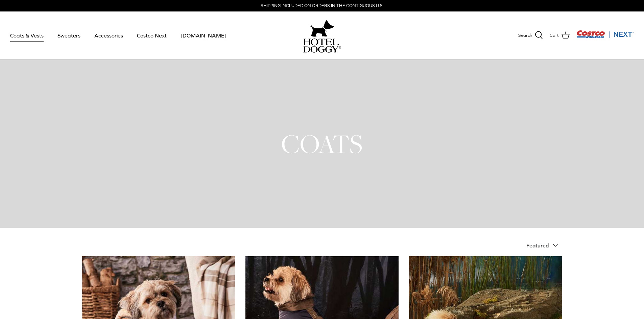  Describe the element at coordinates (544, 245) in the screenshot. I see `button: Featured` at that location.